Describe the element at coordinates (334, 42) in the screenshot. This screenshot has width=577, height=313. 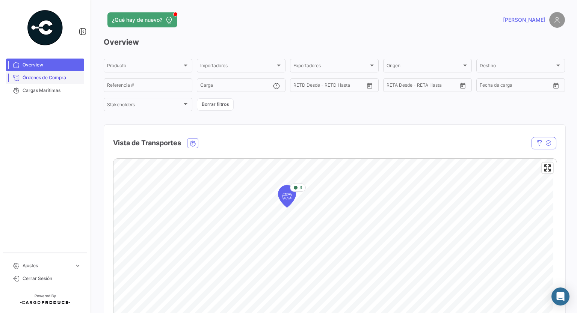
I see `h3: Overview` at that location.